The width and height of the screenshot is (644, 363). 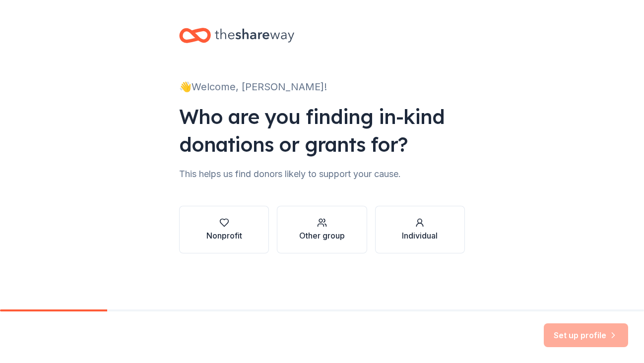 I want to click on button: Individual, so click(x=420, y=230).